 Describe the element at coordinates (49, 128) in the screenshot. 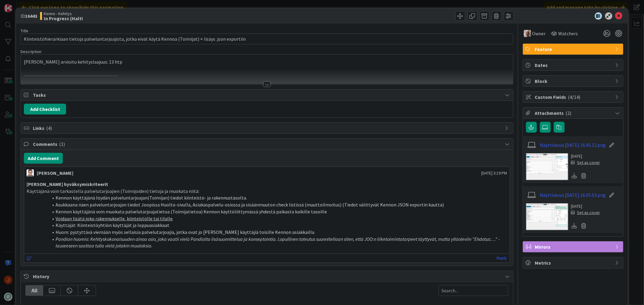

I see `span: ( 4 )` at that location.